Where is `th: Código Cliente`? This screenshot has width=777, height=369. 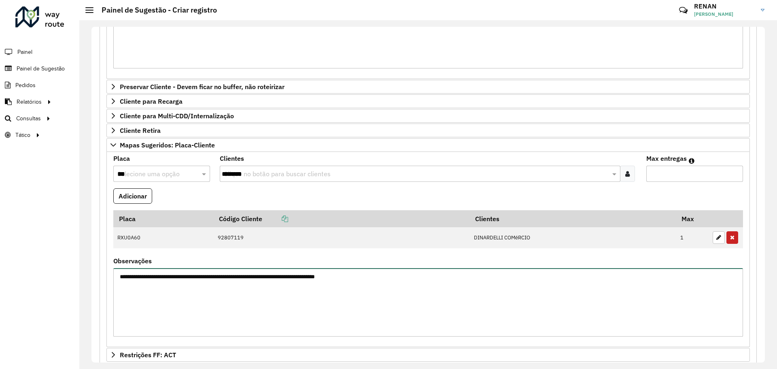 th: Código Cliente is located at coordinates (341, 219).